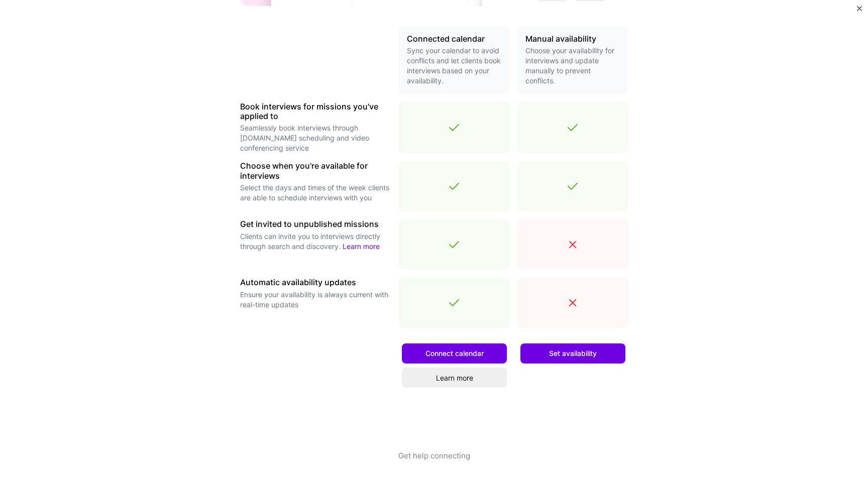 This screenshot has width=868, height=481. I want to click on p: Select the days and times of the week clients are able to schedule interviews with you, so click(315, 193).